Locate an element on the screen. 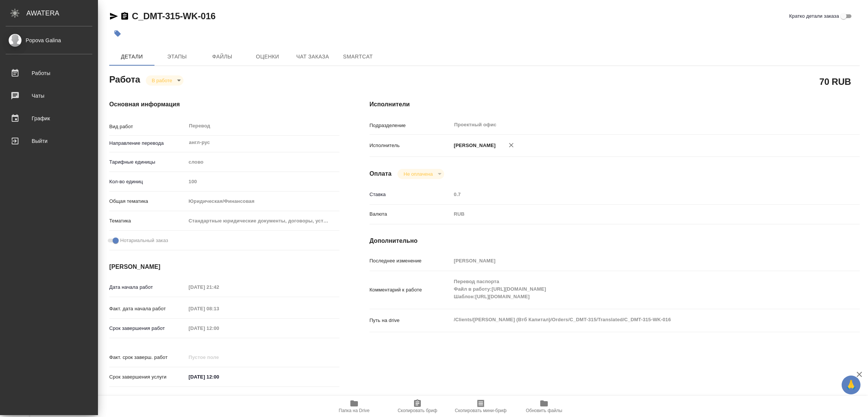  p: Дата начала работ is located at coordinates (148, 287).